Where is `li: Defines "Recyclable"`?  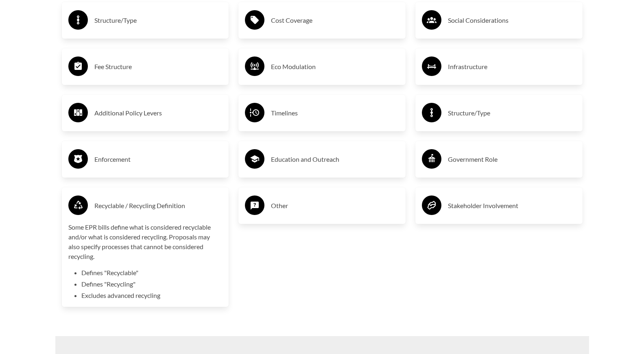 li: Defines "Recyclable" is located at coordinates (152, 273).